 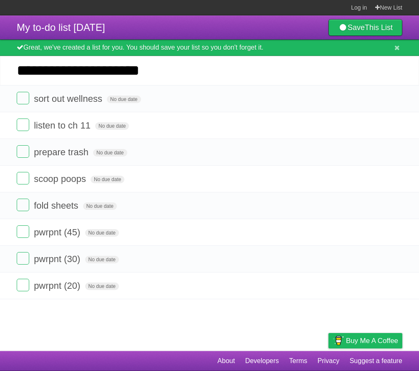 I want to click on span: Buy me a coffee, so click(x=372, y=340).